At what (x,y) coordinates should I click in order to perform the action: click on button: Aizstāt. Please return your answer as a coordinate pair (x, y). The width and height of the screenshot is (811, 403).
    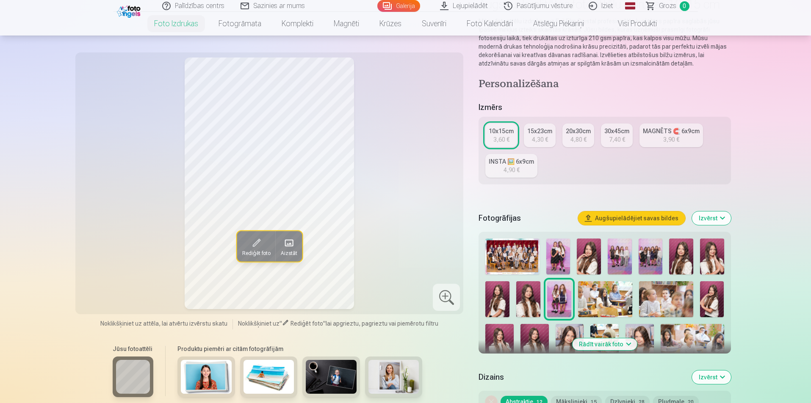
    Looking at the image, I should click on (288, 246).